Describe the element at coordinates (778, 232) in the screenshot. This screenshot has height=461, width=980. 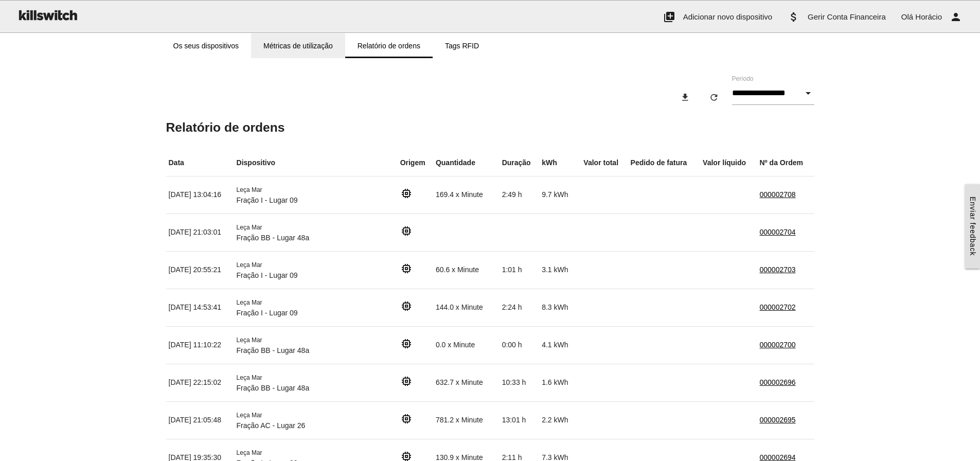
I see `a: 000002704` at that location.